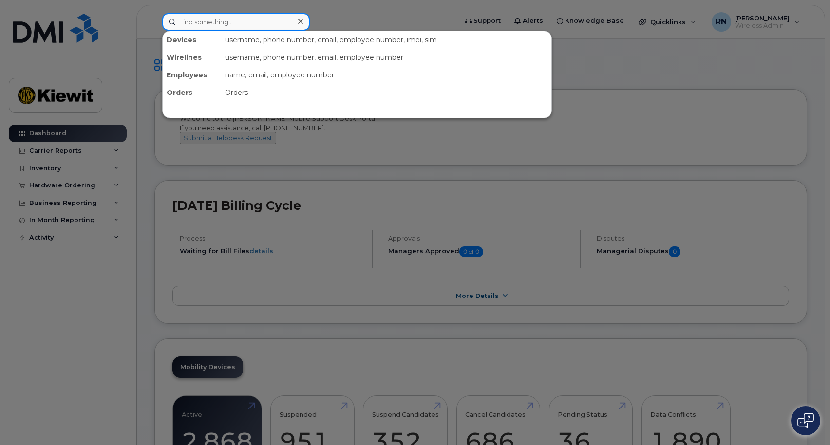  Describe the element at coordinates (386, 75) in the screenshot. I see `div: name, email, employee number` at that location.